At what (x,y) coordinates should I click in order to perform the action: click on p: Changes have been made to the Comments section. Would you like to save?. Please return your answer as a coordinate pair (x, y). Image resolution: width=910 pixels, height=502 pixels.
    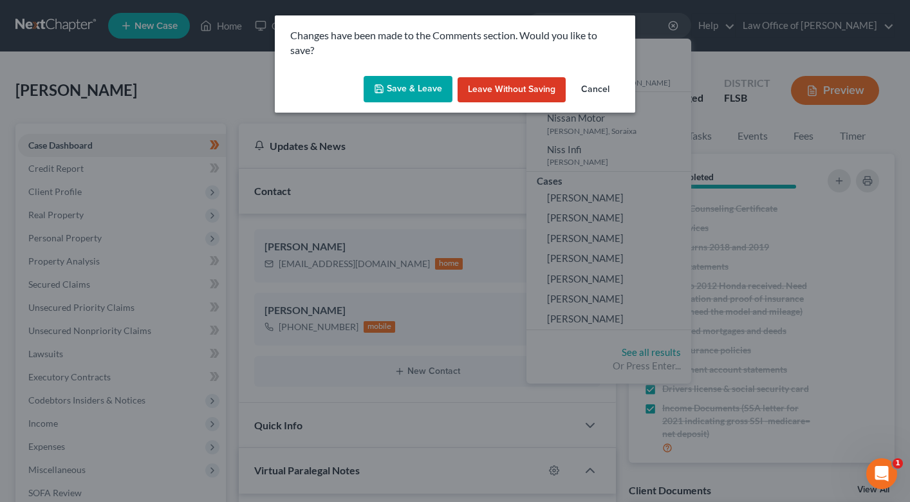
    Looking at the image, I should click on (455, 43).